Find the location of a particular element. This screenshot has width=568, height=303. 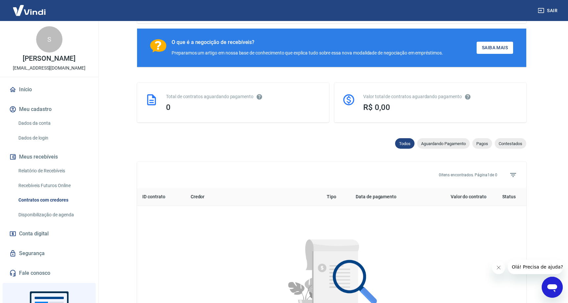

div: O que é a negocição de recebíveis? is located at coordinates (307, 42).